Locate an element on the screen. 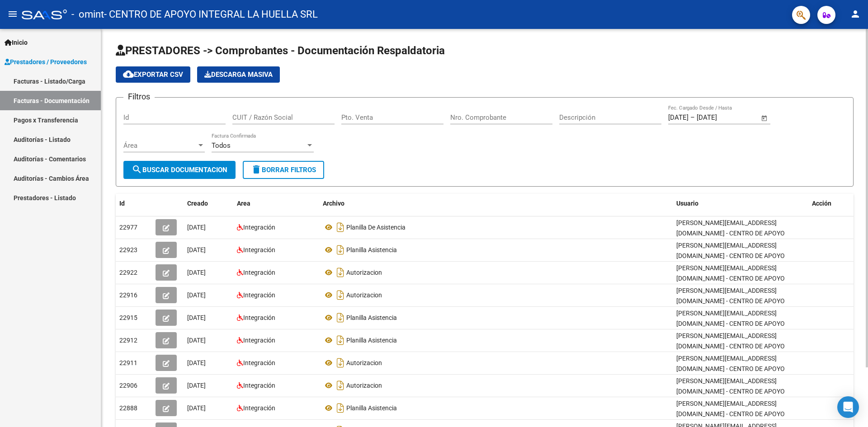 The width and height of the screenshot is (868, 427). span: Creado is located at coordinates (198, 203).